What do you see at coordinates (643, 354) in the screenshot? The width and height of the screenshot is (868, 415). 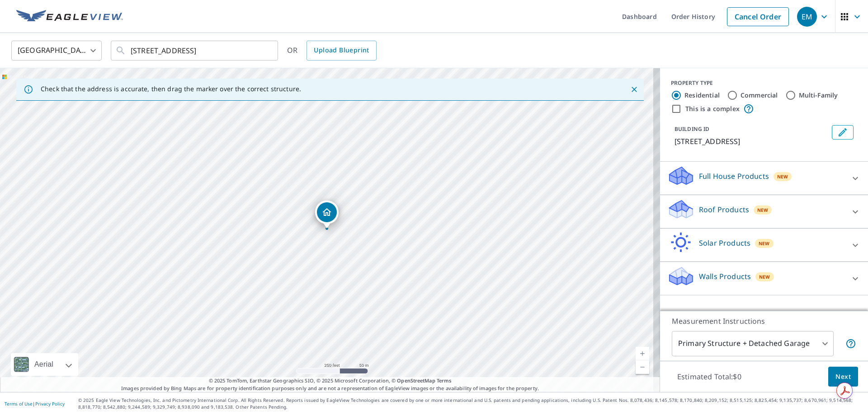 I see `a: Current Level 17, Zoom In` at bounding box center [643, 354].